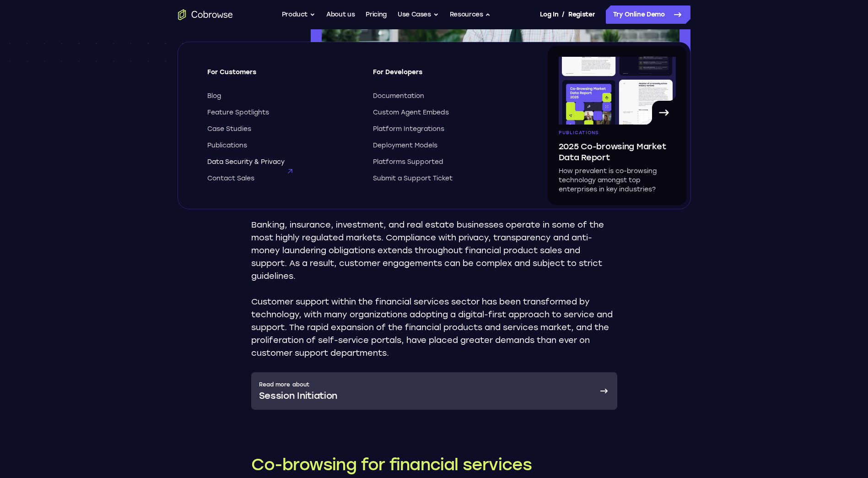 The image size is (868, 478). Describe the element at coordinates (617, 91) in the screenshot. I see `img: A page from the browsing market ebook` at that location.